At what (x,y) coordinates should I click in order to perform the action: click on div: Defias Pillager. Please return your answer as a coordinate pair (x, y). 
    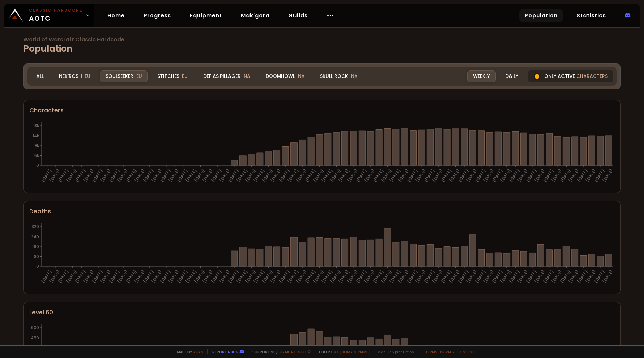
    Looking at the image, I should click on (227, 77).